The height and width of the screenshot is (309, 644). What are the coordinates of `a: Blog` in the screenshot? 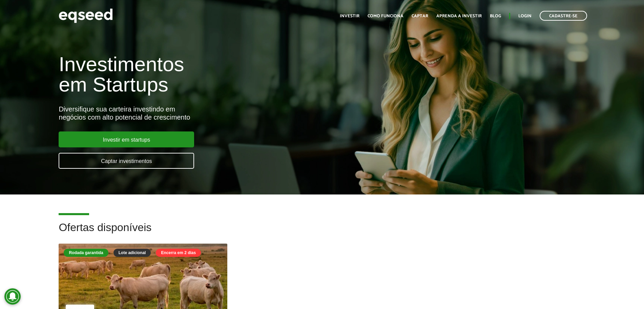 It's located at (495, 16).